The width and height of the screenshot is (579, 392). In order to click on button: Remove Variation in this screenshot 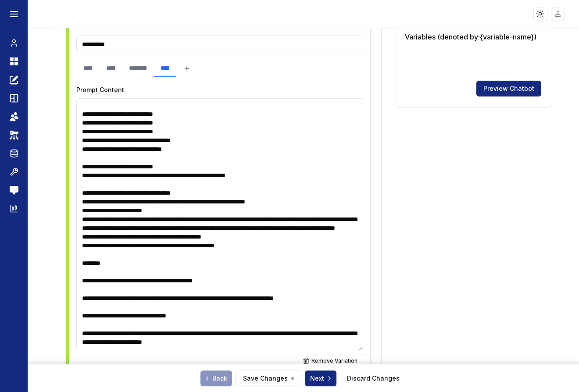, I will do `click(330, 361)`.